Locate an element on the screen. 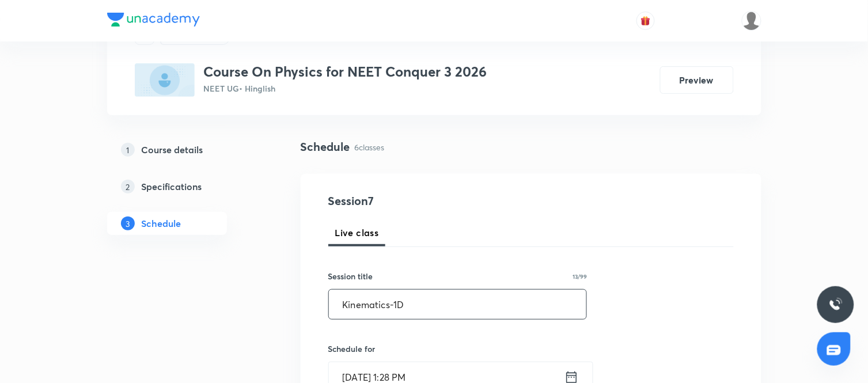  img: avatar is located at coordinates (646, 21).